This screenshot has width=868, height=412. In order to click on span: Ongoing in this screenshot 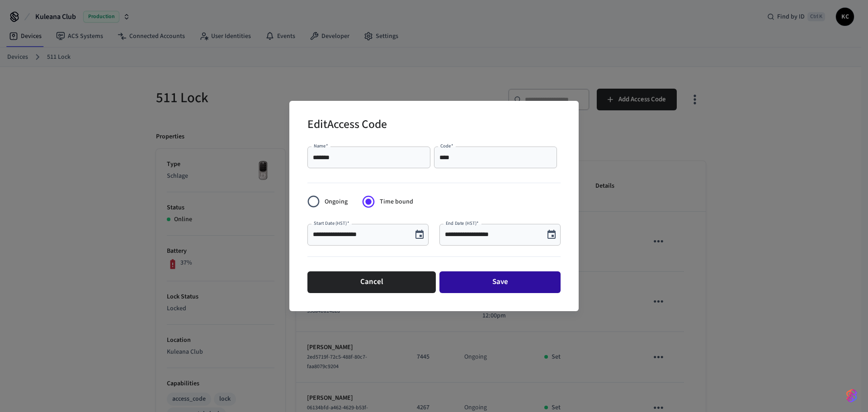, I will do `click(336, 202)`.